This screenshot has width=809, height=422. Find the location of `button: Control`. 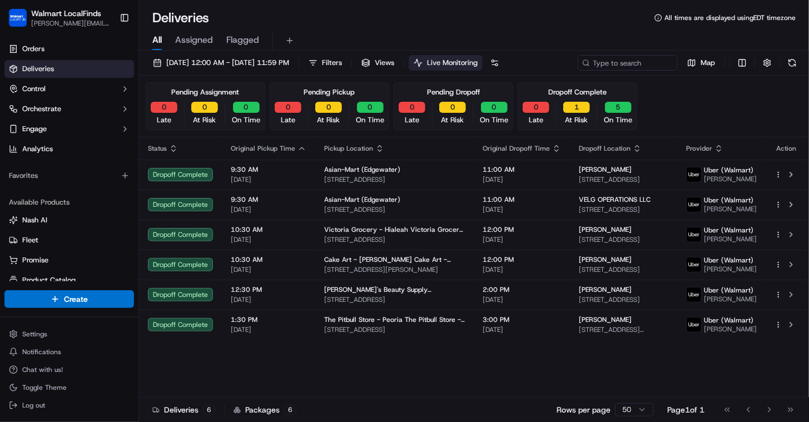

button: Control is located at coordinates (69, 89).